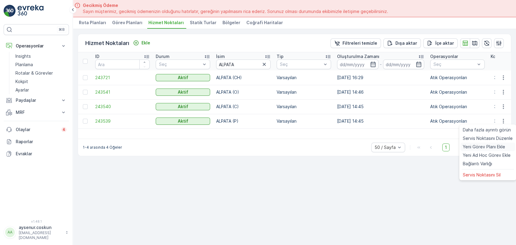 The width and height of the screenshot is (516, 245). What do you see at coordinates (22, 82) in the screenshot?
I see `p: Kokpit` at bounding box center [22, 82].